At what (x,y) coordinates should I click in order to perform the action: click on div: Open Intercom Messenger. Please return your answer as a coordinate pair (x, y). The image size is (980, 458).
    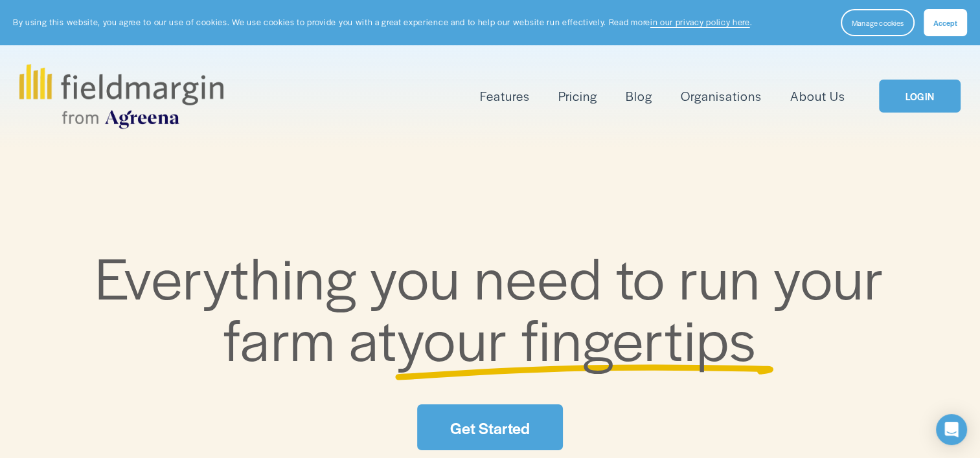
    Looking at the image, I should click on (951, 429).